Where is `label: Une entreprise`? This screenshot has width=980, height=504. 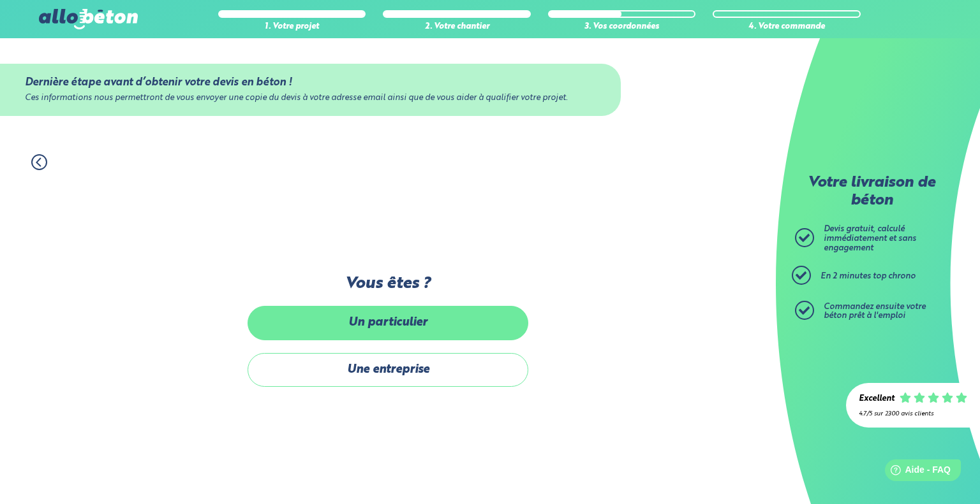
label: Une entreprise is located at coordinates (388, 369).